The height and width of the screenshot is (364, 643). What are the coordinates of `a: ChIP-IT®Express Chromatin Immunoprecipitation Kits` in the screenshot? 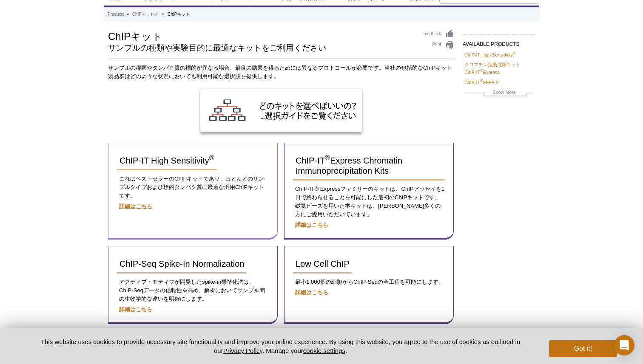 It's located at (369, 166).